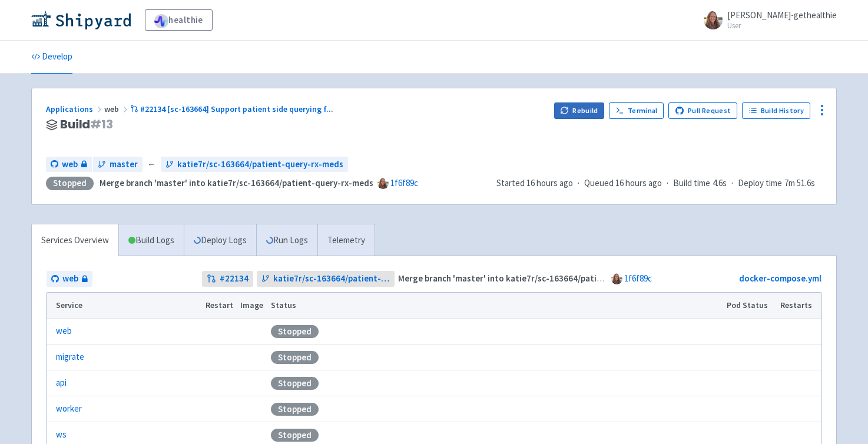  I want to click on th: Pod Status, so click(750, 305).